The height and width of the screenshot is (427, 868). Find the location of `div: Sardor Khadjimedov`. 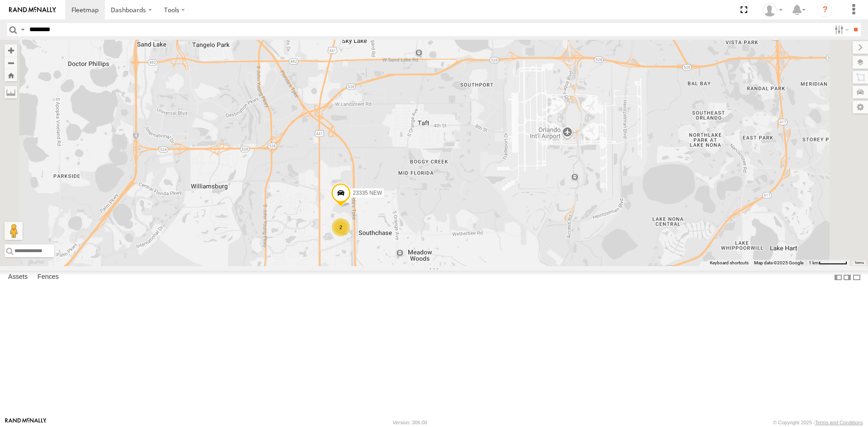

div: Sardor Khadjimedov is located at coordinates (772, 10).